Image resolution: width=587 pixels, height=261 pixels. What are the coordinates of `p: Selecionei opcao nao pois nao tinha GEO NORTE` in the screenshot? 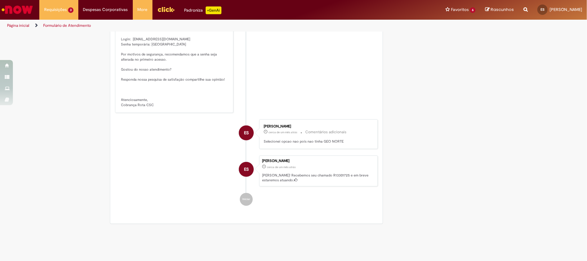 It's located at (317, 142).